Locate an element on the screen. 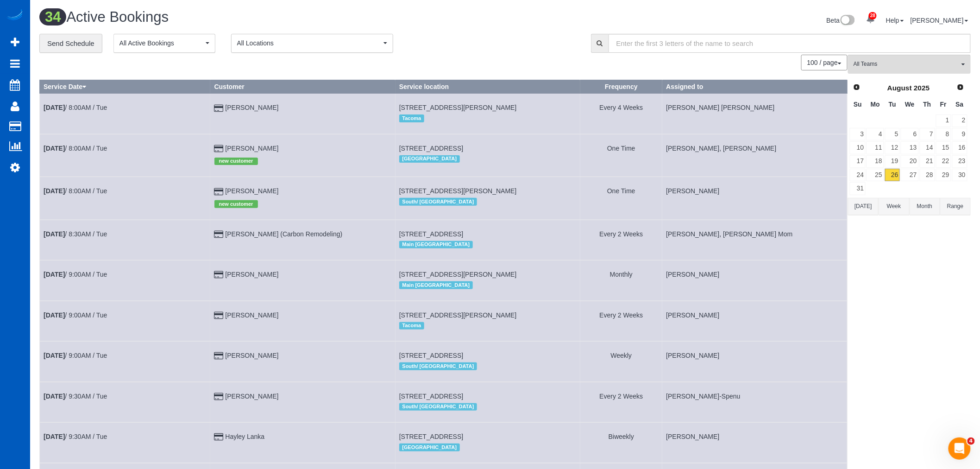 The width and height of the screenshot is (980, 469). span: August is located at coordinates (899, 88).